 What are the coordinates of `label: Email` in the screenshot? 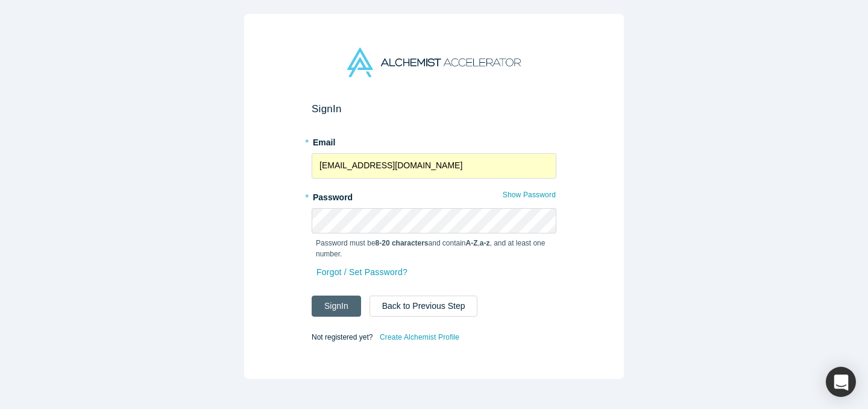 It's located at (434, 141).